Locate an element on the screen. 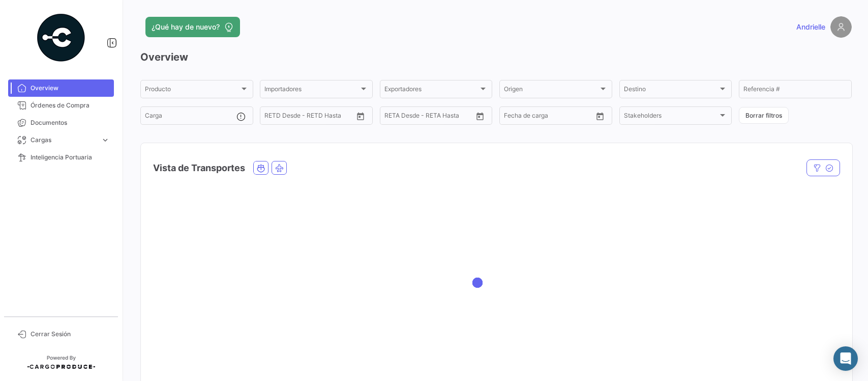 Image resolution: width=868 pixels, height=381 pixels. h3: Overview is located at coordinates (496, 57).